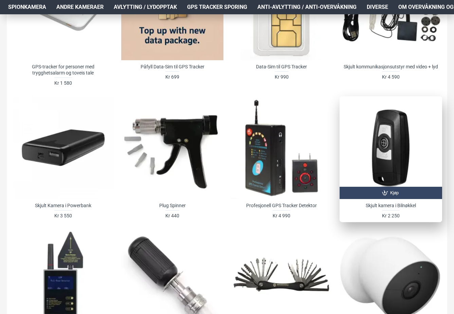 This screenshot has width=454, height=314. What do you see at coordinates (173, 148) in the screenshot?
I see `a: Plug Spinner Plug Spinner` at bounding box center [173, 148].